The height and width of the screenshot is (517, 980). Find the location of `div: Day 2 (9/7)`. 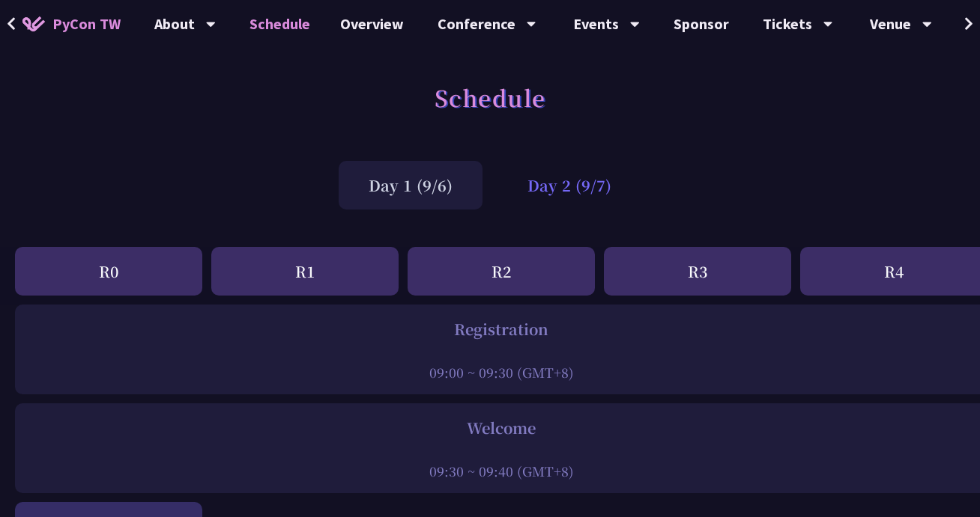

div: Day 2 (9/7) is located at coordinates (570, 185).